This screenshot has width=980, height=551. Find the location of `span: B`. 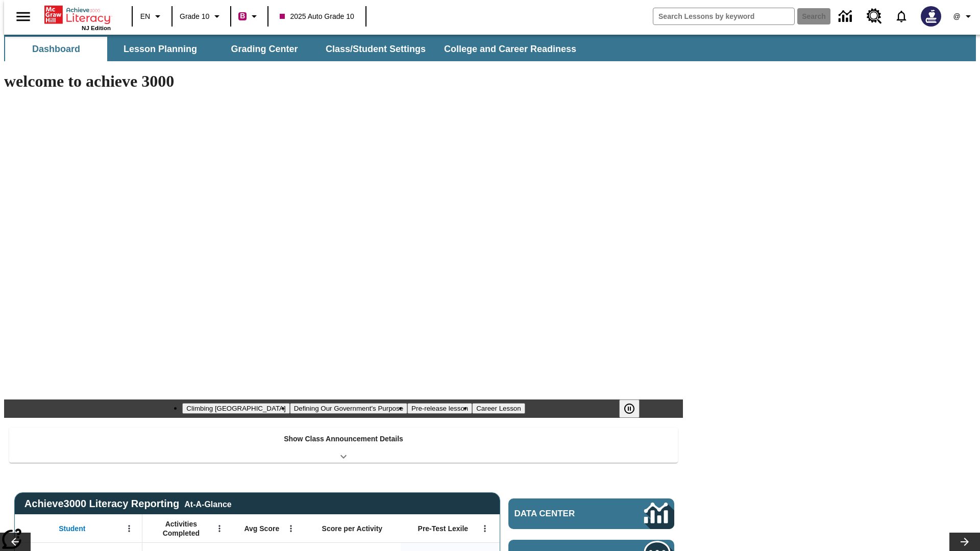

span: B is located at coordinates (242, 16).